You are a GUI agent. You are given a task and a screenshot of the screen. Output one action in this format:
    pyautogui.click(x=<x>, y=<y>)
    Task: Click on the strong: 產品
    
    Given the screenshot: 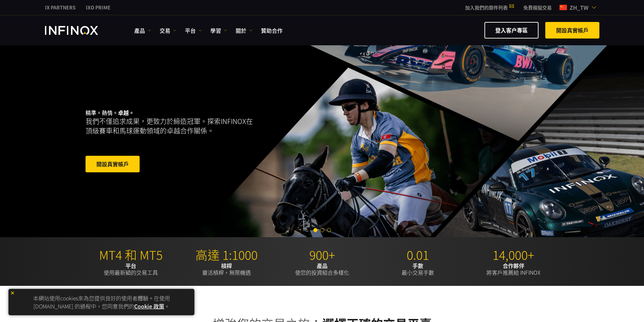 What is the action you would take?
    pyautogui.click(x=322, y=266)
    